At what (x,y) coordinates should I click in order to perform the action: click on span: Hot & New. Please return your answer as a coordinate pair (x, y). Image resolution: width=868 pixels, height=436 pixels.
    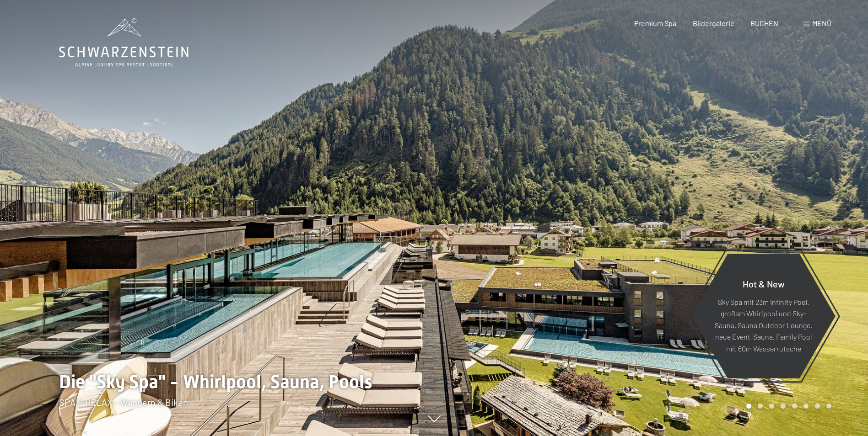
    Looking at the image, I should click on (764, 283).